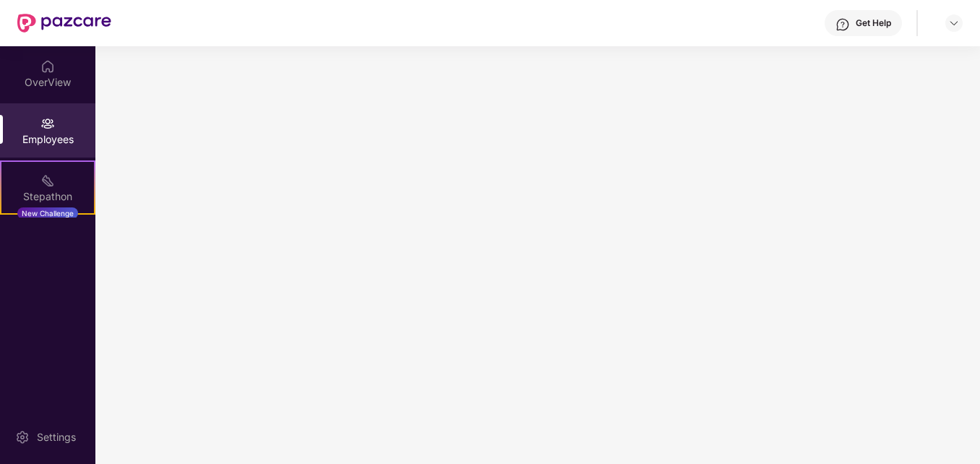 This screenshot has height=464, width=980. I want to click on img: svg+xml;base64,PHN2ZyBpZD0iRHJvcGRvd24tMzJ4MzIiIHhtbG5zPSJodHRwOi8vd3d3LnczLm9yZy8yMDAwL3N2ZyIgd2..., so click(954, 24).